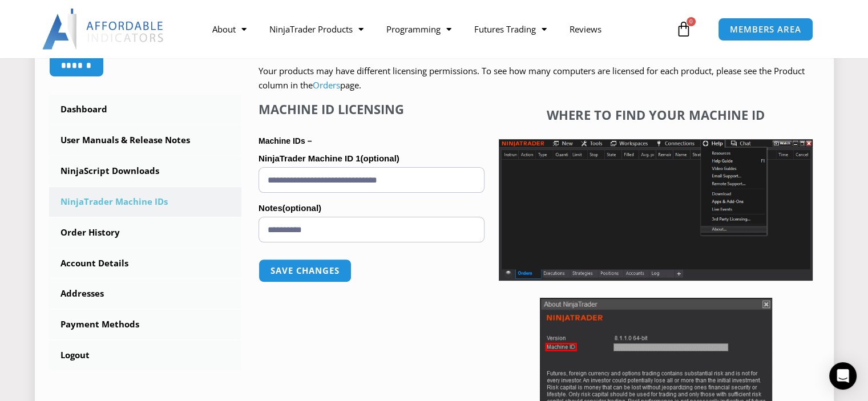 The width and height of the screenshot is (868, 401). Describe the element at coordinates (146, 171) in the screenshot. I see `a: NinjaScript Downloads` at that location.